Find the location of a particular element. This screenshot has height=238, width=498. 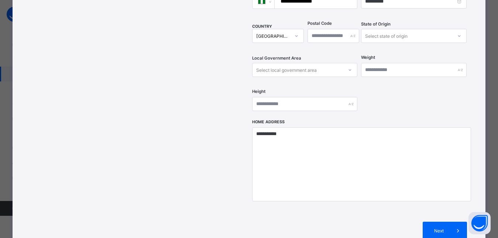

span: Local Government Area is located at coordinates (277, 58).